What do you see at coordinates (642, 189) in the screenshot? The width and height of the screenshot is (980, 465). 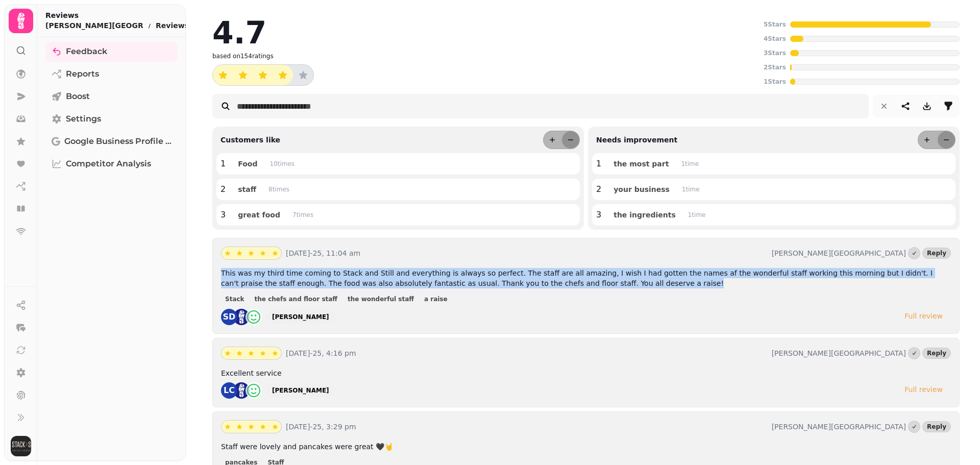 I see `button: your business` at bounding box center [642, 189].